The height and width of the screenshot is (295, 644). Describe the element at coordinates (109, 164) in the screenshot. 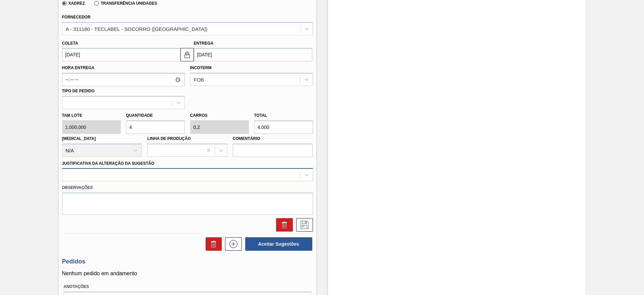

I see `label: Justificativa da Alteração da Sugestão` at that location.